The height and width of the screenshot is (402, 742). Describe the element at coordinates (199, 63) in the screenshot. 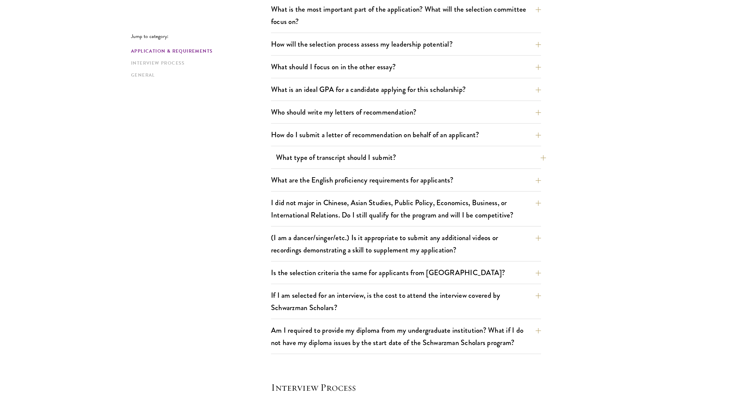

I see `a: Interview Process` at that location.